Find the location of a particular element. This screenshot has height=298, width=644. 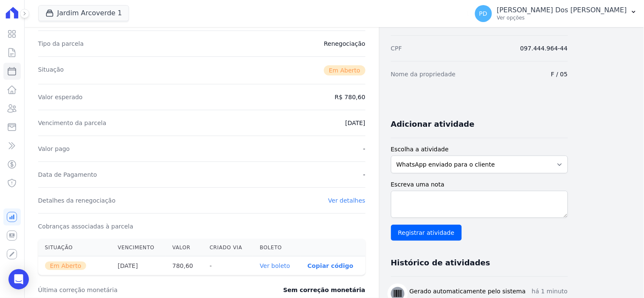

dt: Situação is located at coordinates (51, 70).